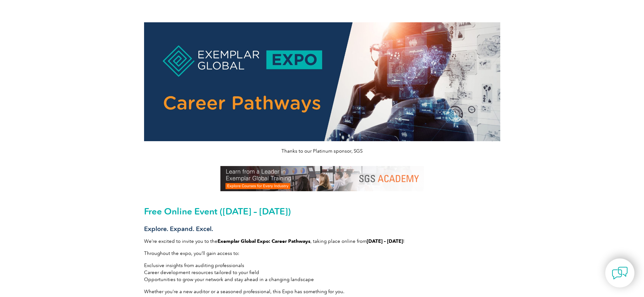  I want to click on li: Career development resources tailored to your field, so click(322, 273).